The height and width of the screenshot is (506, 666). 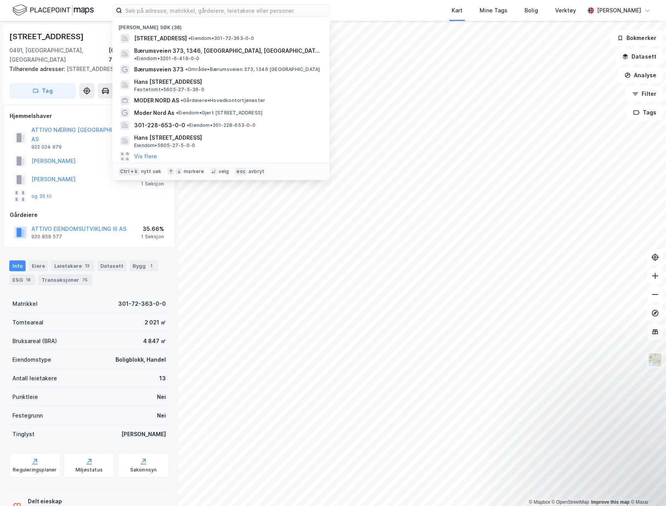 What do you see at coordinates (47, 147) in the screenshot?
I see `div: 922 024 979` at bounding box center [47, 147].